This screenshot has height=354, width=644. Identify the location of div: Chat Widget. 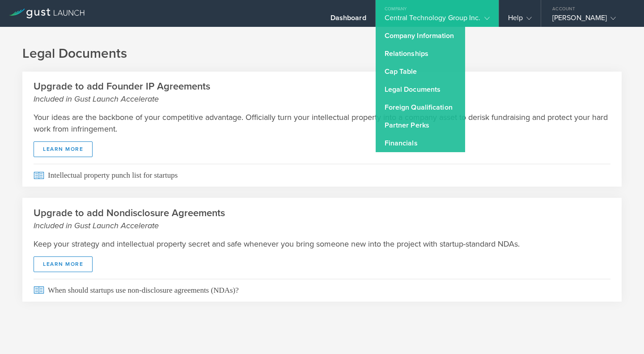
(622, 333).